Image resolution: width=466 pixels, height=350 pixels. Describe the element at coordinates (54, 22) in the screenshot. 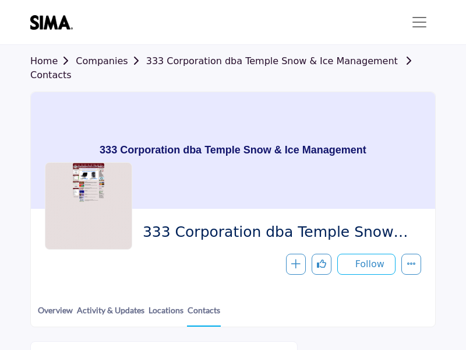

I see `img: site Logo` at that location.